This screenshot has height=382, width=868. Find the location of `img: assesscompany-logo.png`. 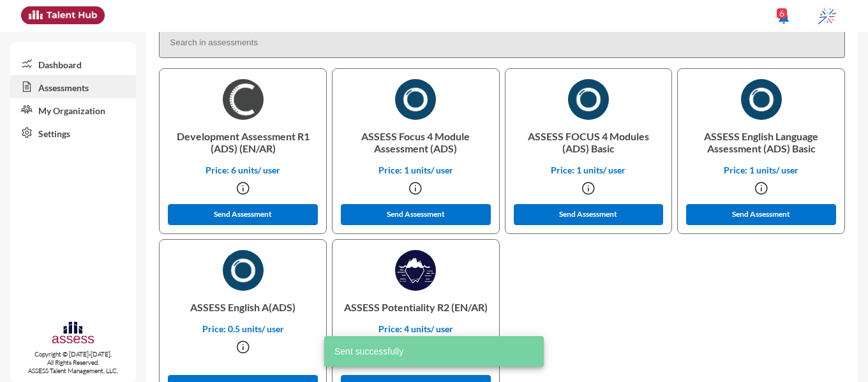

img: assesscompany-logo.png is located at coordinates (73, 333).